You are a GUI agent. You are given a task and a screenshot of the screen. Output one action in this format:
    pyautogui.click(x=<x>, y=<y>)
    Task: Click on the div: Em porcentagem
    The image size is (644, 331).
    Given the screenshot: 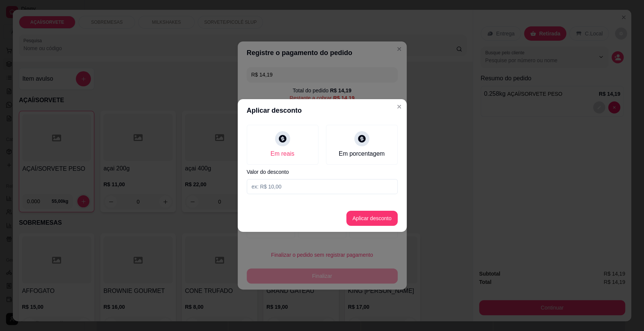 What is the action you would take?
    pyautogui.click(x=362, y=154)
    